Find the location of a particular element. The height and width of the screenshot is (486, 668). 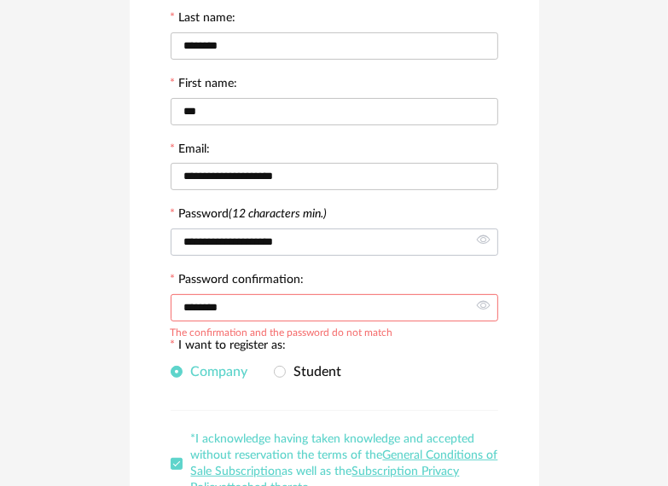

label: Email: is located at coordinates (190, 151).